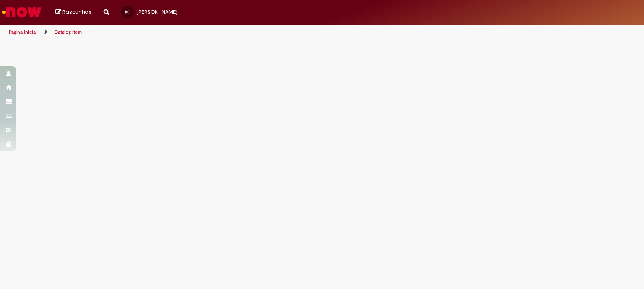 The width and height of the screenshot is (644, 289). Describe the element at coordinates (215, 32) in the screenshot. I see `ul: Trilhas de página` at that location.